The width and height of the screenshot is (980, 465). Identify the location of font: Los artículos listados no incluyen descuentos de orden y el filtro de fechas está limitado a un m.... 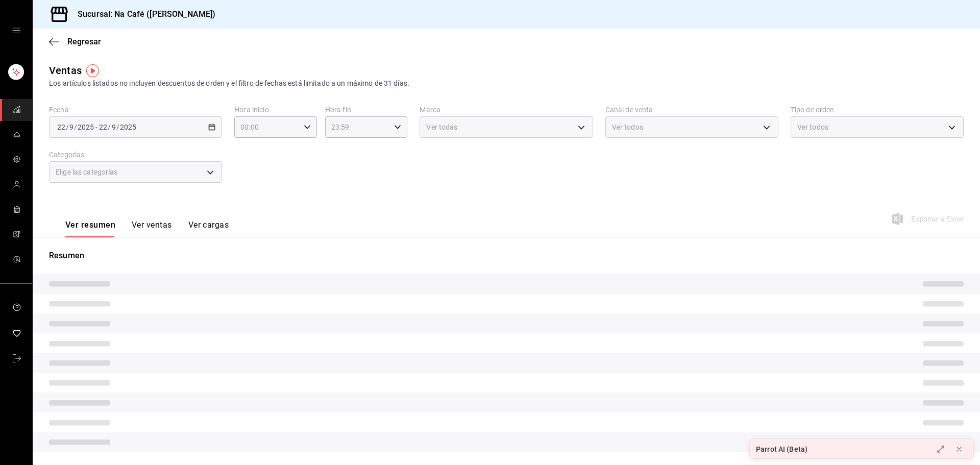
(230, 83).